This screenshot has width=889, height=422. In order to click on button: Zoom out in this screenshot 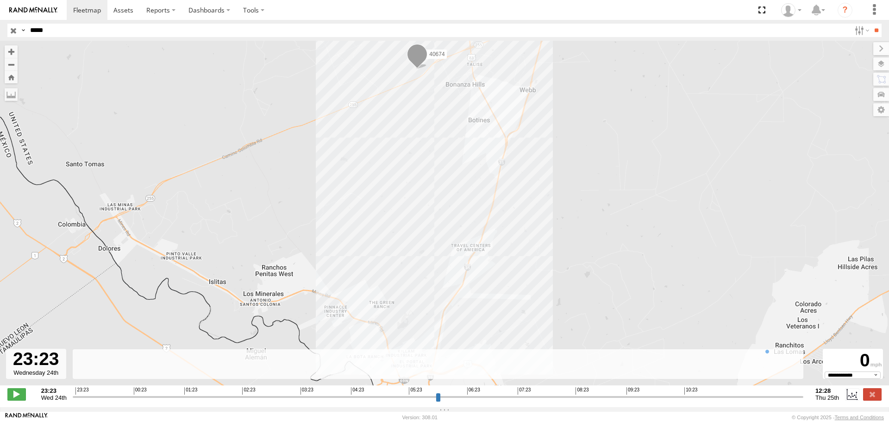, I will do `click(11, 64)`.